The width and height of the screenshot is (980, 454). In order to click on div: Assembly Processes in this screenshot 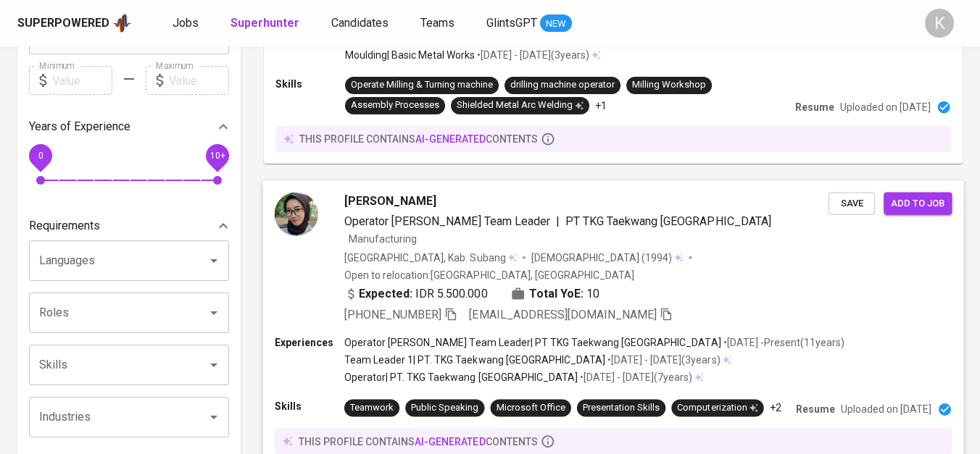, I will do `click(395, 105)`.